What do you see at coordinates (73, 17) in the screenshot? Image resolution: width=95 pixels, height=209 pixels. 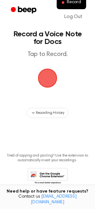 I see `a: Log Out` at bounding box center [73, 17].